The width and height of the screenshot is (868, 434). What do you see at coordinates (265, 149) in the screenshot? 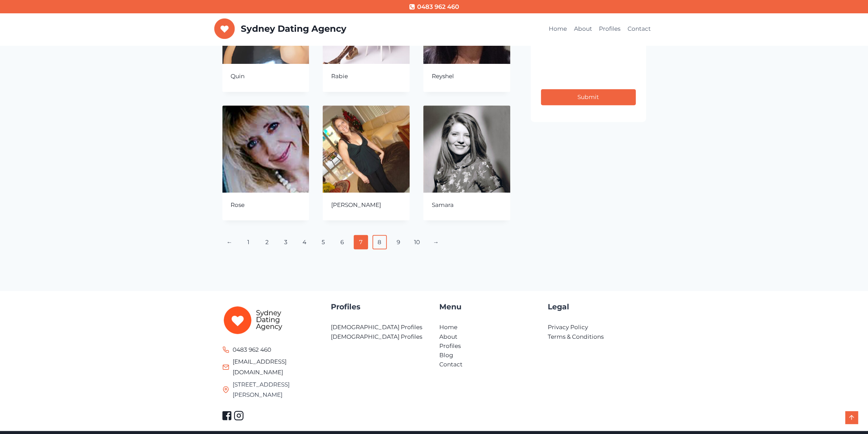
I see `img: Rose` at bounding box center [265, 149].